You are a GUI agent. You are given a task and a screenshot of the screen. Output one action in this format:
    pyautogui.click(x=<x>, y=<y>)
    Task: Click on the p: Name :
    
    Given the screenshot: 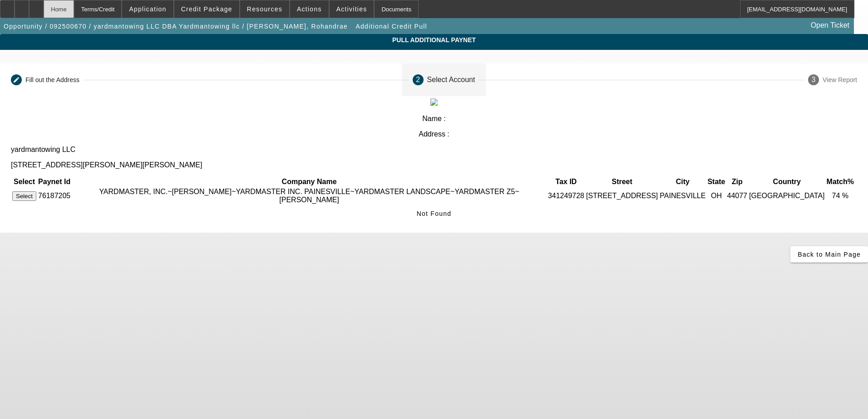 What is the action you would take?
    pyautogui.click(x=434, y=119)
    